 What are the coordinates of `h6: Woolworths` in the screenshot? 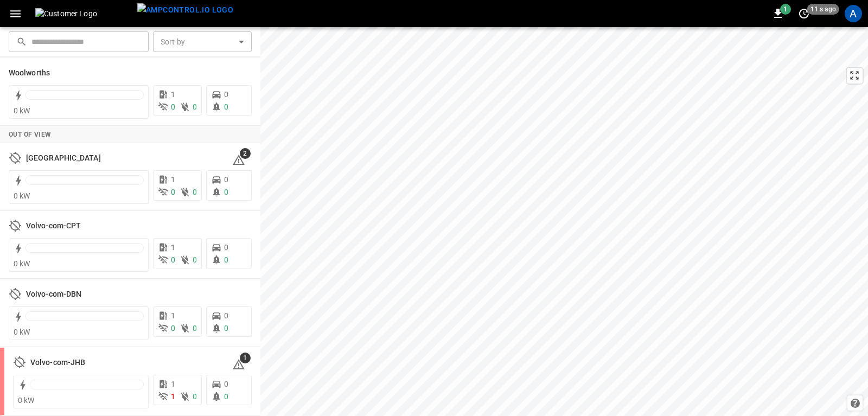 It's located at (30, 73).